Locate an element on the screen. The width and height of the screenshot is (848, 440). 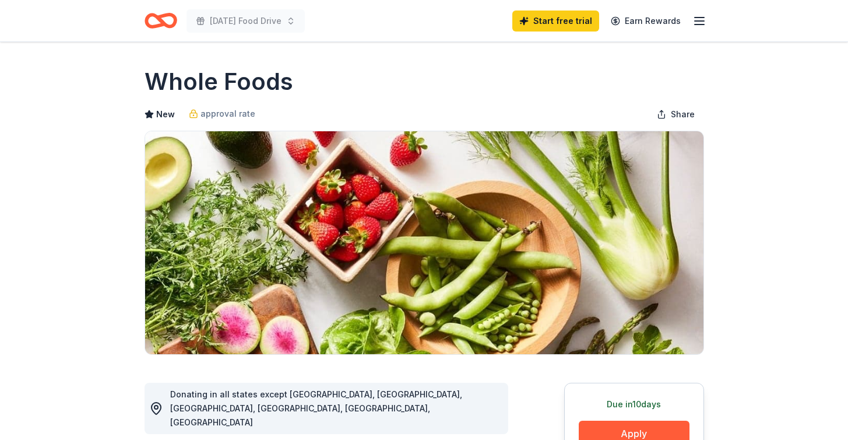
img: Image for Whole Foods is located at coordinates (425, 243).